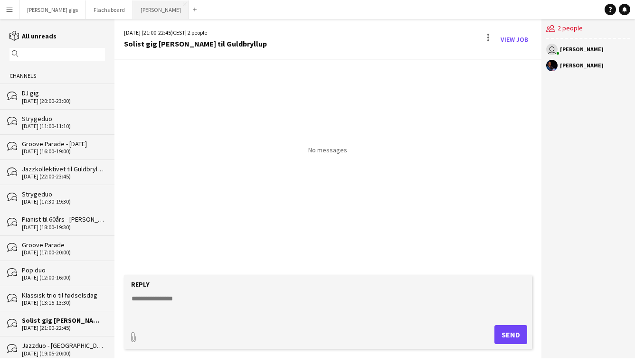 Image resolution: width=635 pixels, height=364 pixels. Describe the element at coordinates (33, 36) in the screenshot. I see `a: All unreads` at that location.